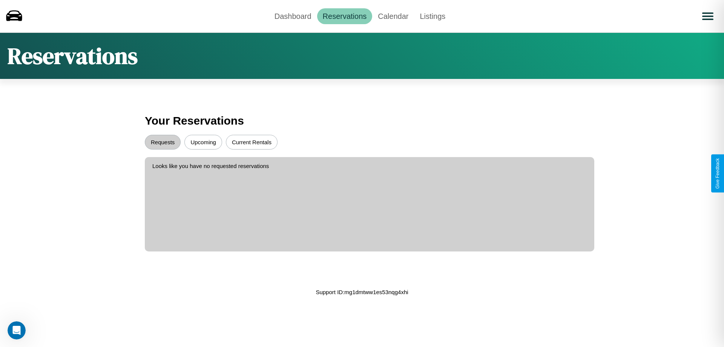 The width and height of the screenshot is (724, 347). Describe the element at coordinates (203, 142) in the screenshot. I see `button: Upcoming` at that location.